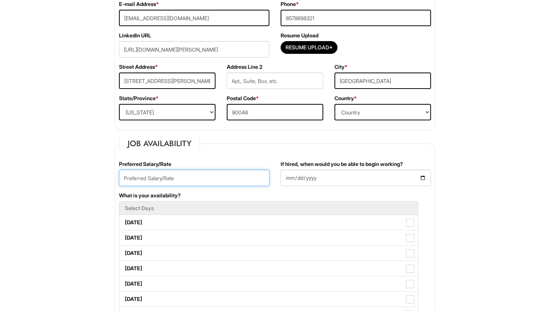 This screenshot has height=311, width=550. What do you see at coordinates (275, 81) in the screenshot?
I see `input: Apt., Suite, Box, etc.` at bounding box center [275, 81].